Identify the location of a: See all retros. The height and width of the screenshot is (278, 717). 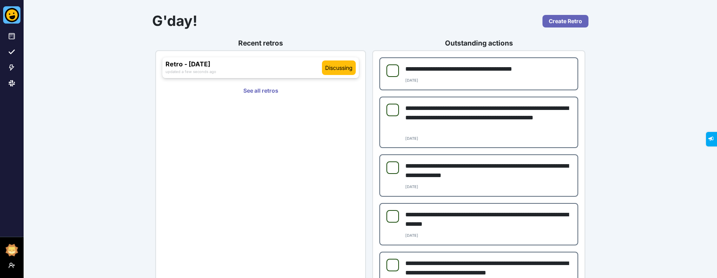
(261, 91).